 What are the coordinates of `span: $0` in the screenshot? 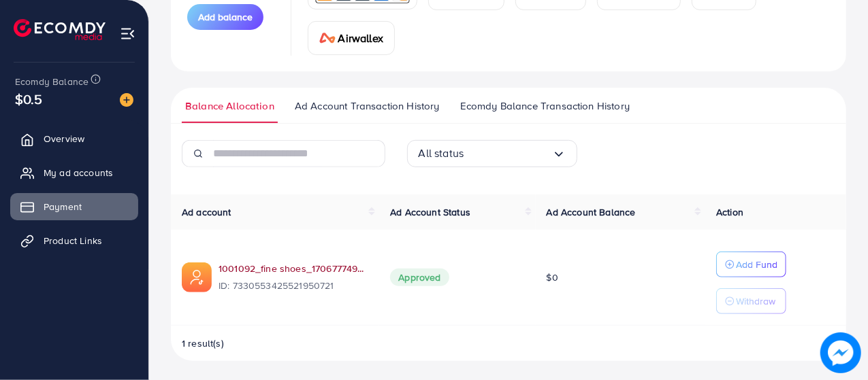 It's located at (552, 278).